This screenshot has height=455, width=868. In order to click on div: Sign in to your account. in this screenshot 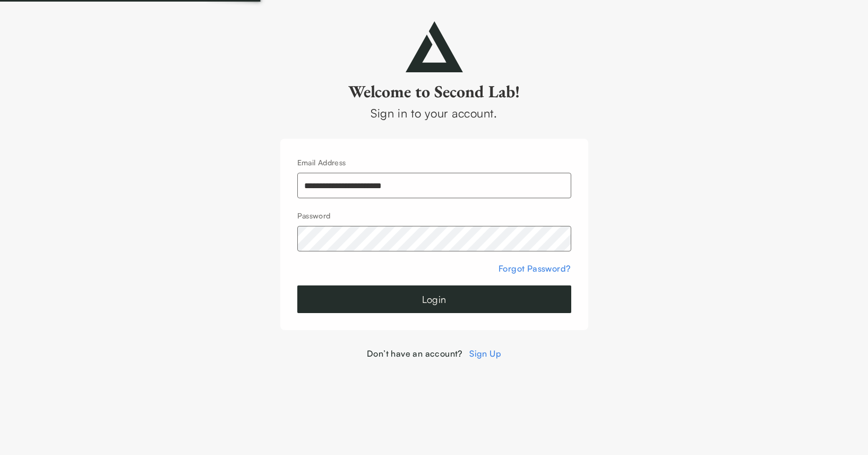, I will do `click(434, 112)`.